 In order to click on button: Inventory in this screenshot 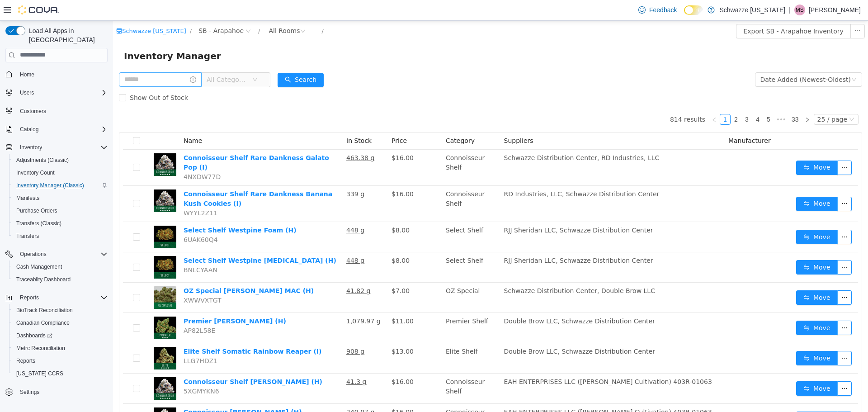, I will do `click(31, 147)`.